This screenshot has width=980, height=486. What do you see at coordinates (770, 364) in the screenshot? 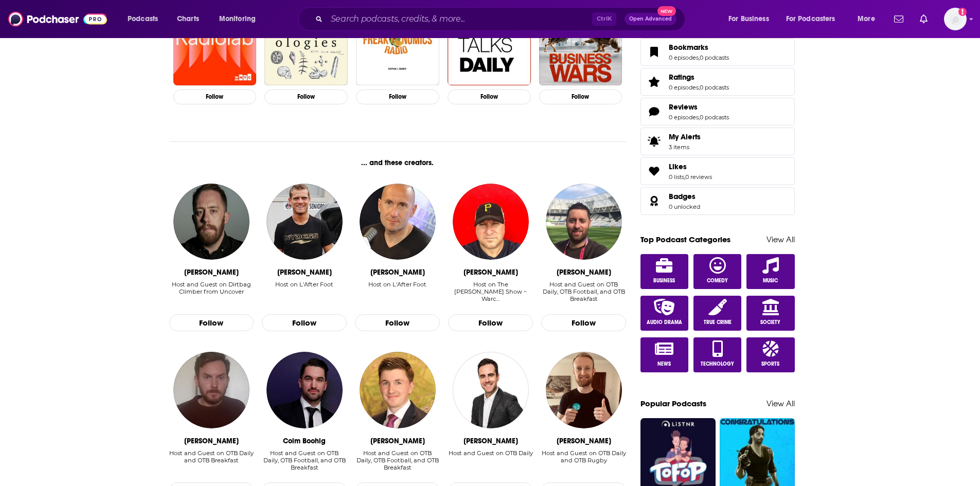
I see `span: Sports` at bounding box center [770, 364].